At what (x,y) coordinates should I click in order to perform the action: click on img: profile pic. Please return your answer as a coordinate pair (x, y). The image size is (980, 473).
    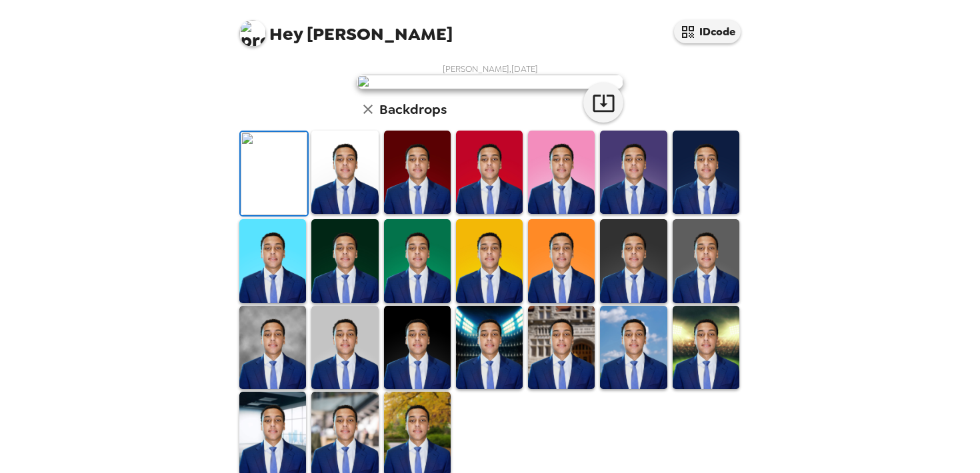
    Looking at the image, I should click on (253, 33).